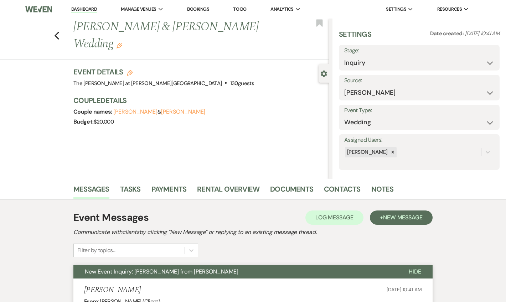 The image size is (506, 302). I want to click on h3: Couple Details, so click(198, 101).